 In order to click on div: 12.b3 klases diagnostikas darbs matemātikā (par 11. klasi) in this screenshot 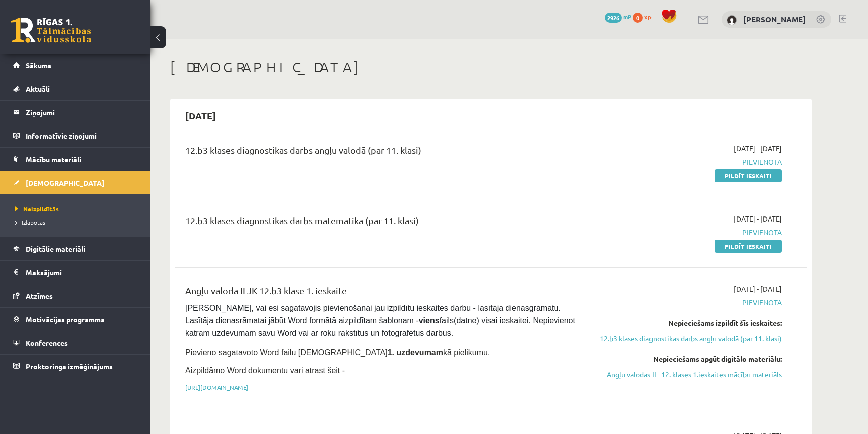, I will do `click(381, 222)`.